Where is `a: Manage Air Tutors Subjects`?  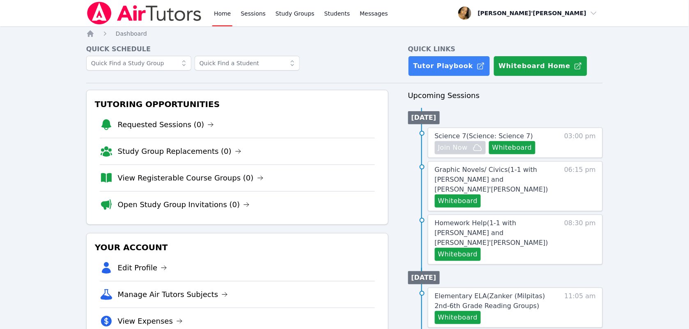
a: Manage Air Tutors Subjects is located at coordinates (173, 295).